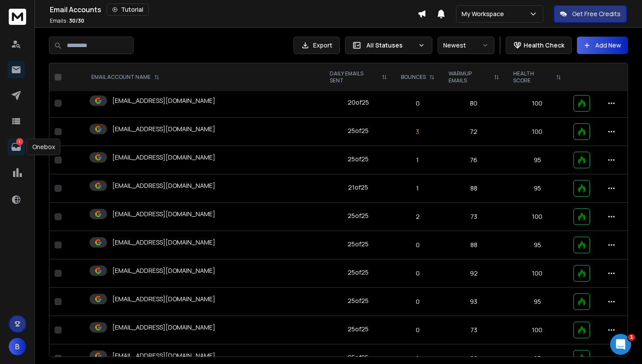 Image resolution: width=642 pixels, height=364 pixels. Describe the element at coordinates (474, 104) in the screenshot. I see `td: 80` at that location.